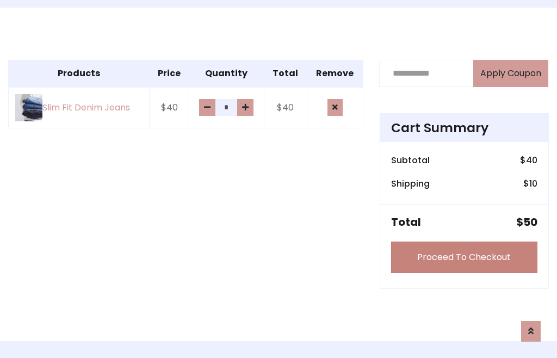  I want to click on span: 50, so click(530, 222).